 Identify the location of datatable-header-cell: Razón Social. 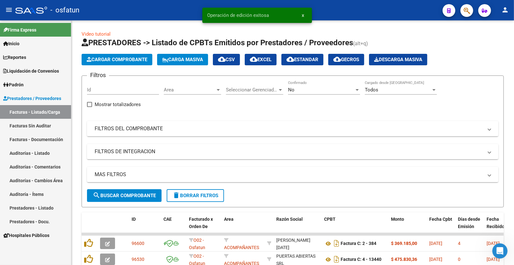
(298, 227).